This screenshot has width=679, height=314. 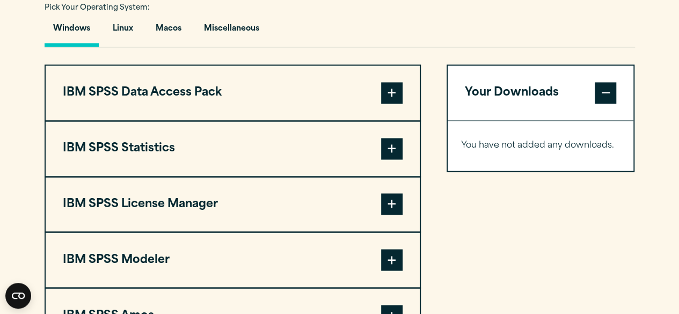 I want to click on button: Miscellaneous, so click(x=231, y=31).